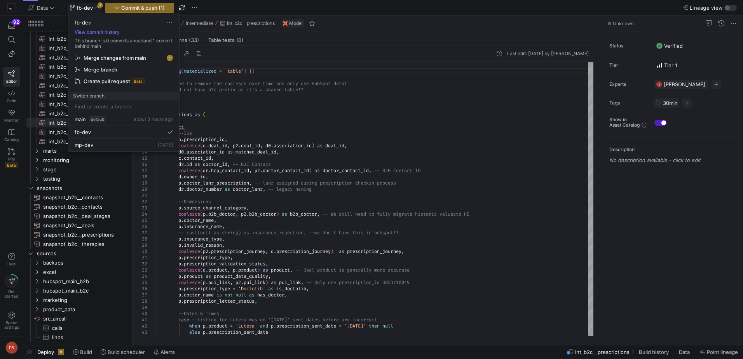 Image resolution: width=743 pixels, height=359 pixels. Describe the element at coordinates (107, 81) in the screenshot. I see `span: Create pull request` at that location.